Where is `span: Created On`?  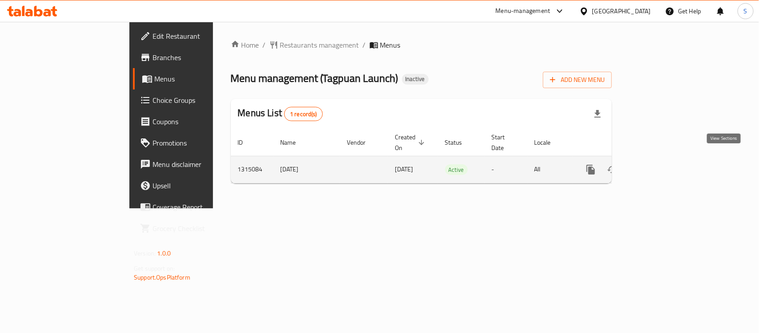 span: Created On is located at coordinates (411, 142).